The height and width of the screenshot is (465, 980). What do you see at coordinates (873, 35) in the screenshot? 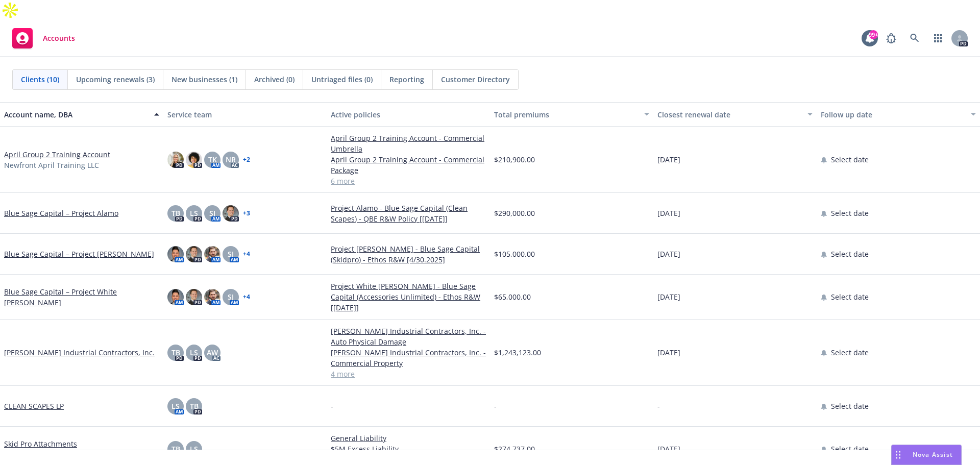
I see `div: 99+` at bounding box center [873, 35].